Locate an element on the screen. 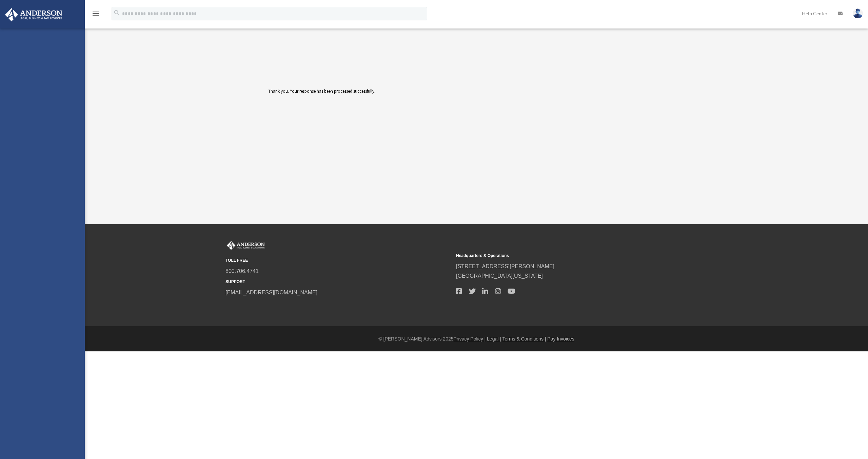 Image resolution: width=868 pixels, height=459 pixels. i: search is located at coordinates (117, 13).